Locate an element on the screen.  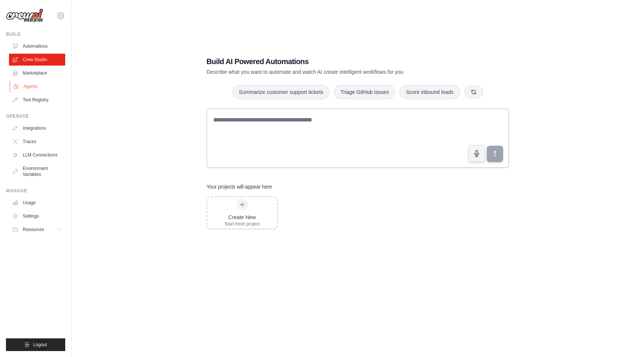
button: Logout is located at coordinates (35, 345).